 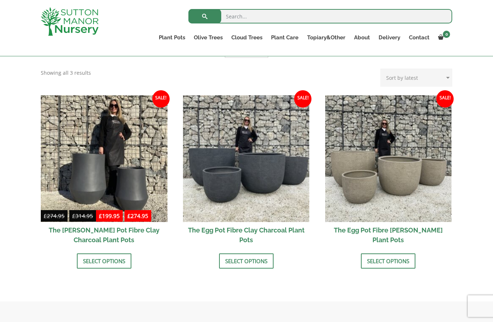 What do you see at coordinates (246, 159) in the screenshot?
I see `img: The Egg Pot Fibre Clay Charcoal Plant Pots` at bounding box center [246, 159].